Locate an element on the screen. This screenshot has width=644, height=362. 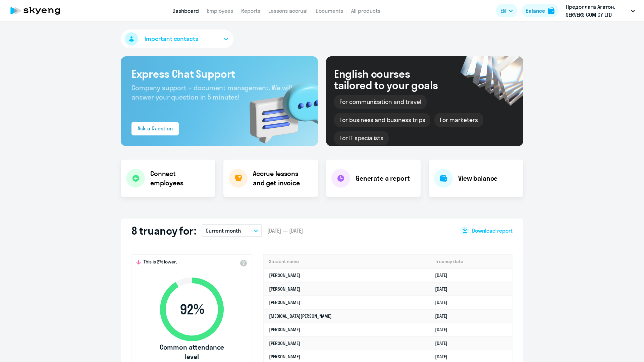
h3: Express Chat Support is located at coordinates (219, 74).